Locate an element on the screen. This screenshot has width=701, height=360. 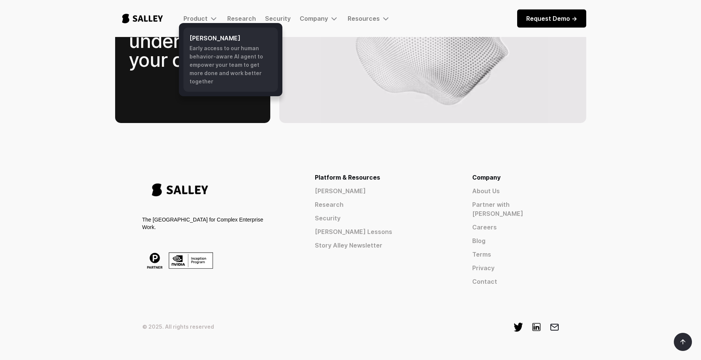
a: Careers is located at coordinates (516, 227).